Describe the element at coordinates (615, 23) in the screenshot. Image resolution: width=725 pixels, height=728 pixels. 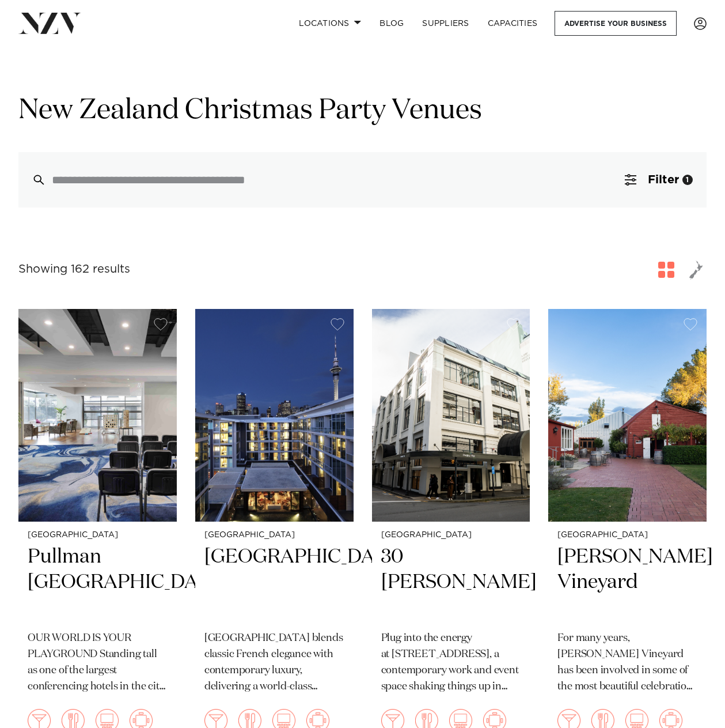
I see `a: Advertise your business` at that location.